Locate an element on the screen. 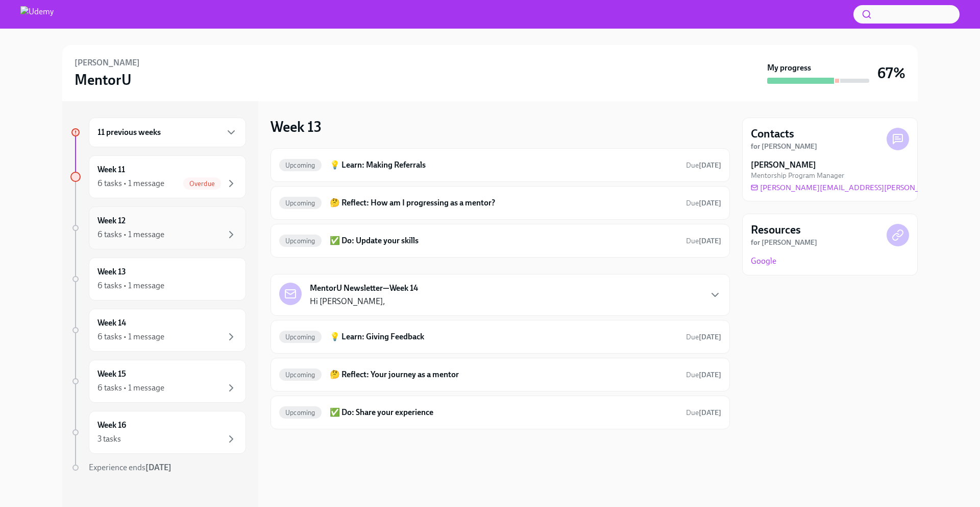  h6: Week 12 is located at coordinates (111, 221).